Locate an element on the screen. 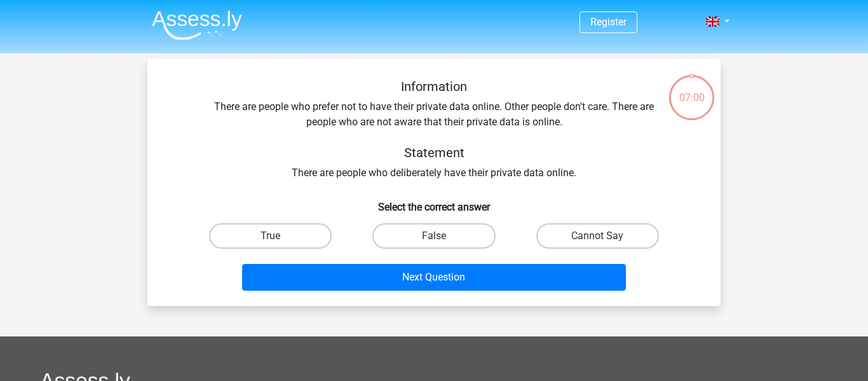 This screenshot has height=381, width=868. img: Assessly is located at coordinates (197, 25).